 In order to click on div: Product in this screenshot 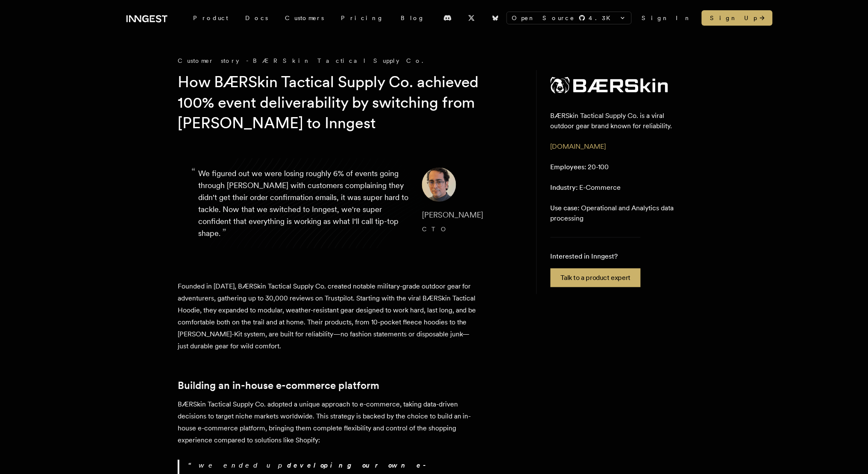, I will do `click(210, 18)`.